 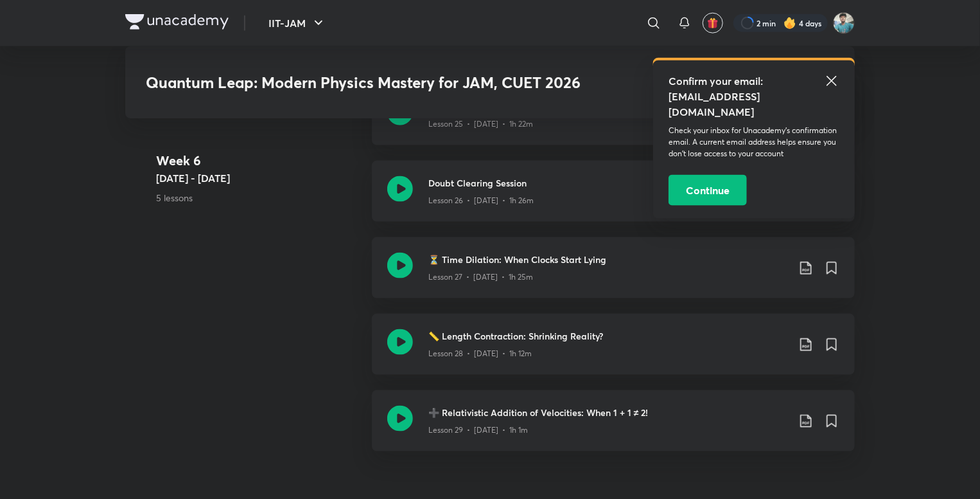 I want to click on img: Company Logo, so click(x=177, y=22).